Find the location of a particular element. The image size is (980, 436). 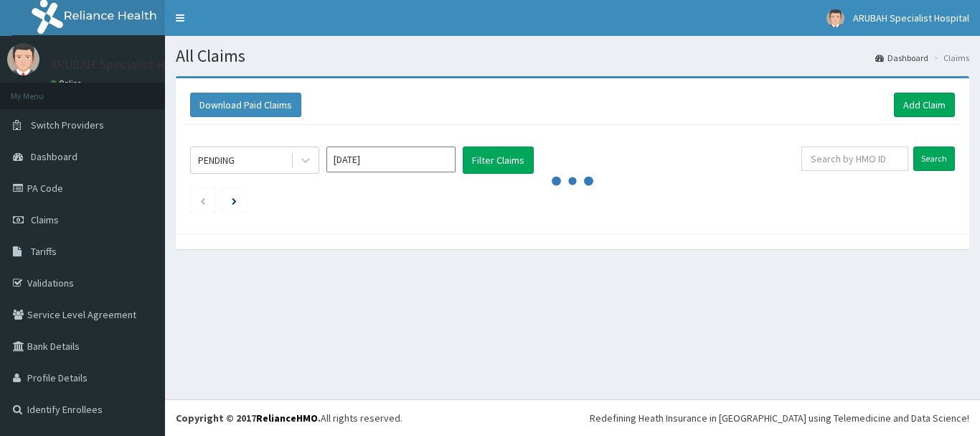

span: Claims is located at coordinates (44, 220).